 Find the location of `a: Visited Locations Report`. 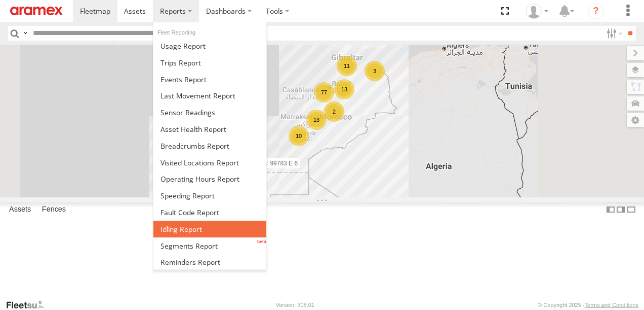

a: Visited Locations Report is located at coordinates (209, 162).